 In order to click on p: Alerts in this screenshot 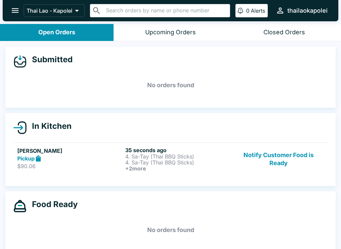, I will do `click(258, 11)`.